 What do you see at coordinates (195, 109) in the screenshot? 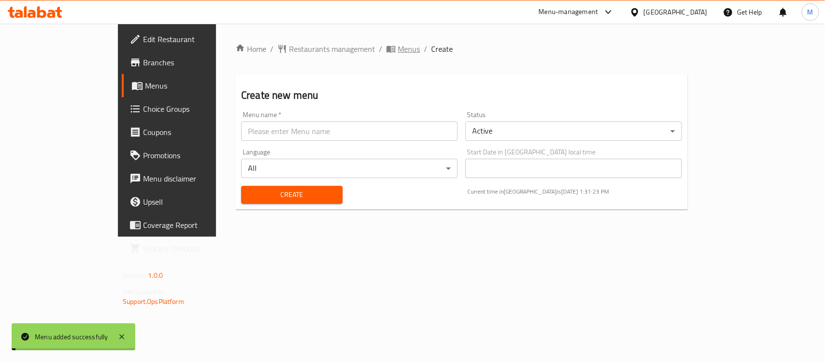
I see `span: Choice Groups` at bounding box center [195, 109].